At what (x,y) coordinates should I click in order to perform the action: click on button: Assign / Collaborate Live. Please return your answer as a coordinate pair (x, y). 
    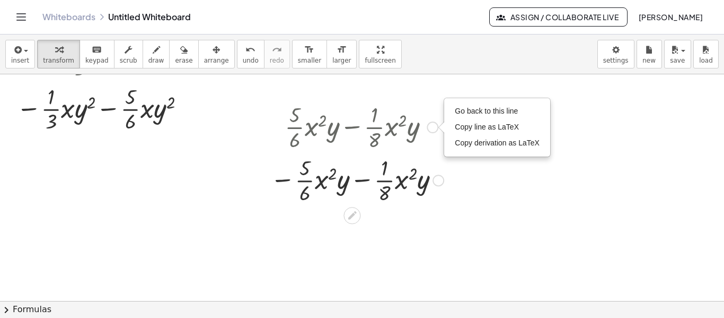
    Looking at the image, I should click on (558, 17).